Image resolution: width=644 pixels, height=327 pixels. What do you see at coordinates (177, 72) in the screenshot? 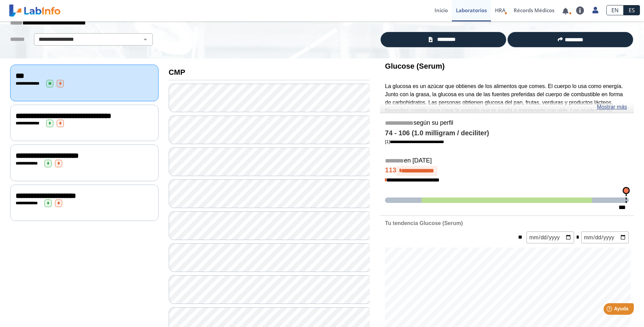
I see `b: CMP` at bounding box center [177, 72].